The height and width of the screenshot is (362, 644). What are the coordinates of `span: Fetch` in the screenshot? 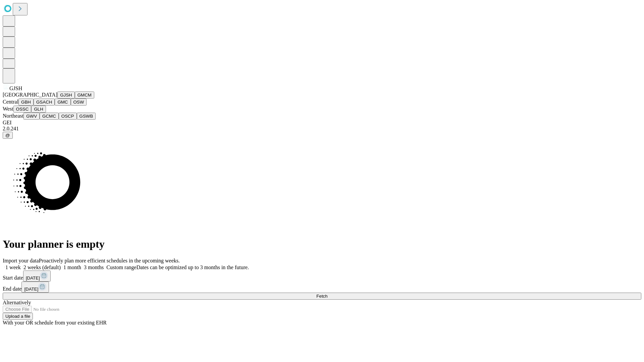 It's located at (322, 296).